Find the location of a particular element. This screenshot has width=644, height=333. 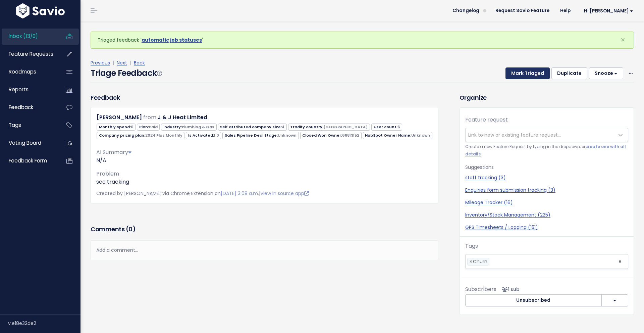

h3: Comments ( ) is located at coordinates (264, 230).